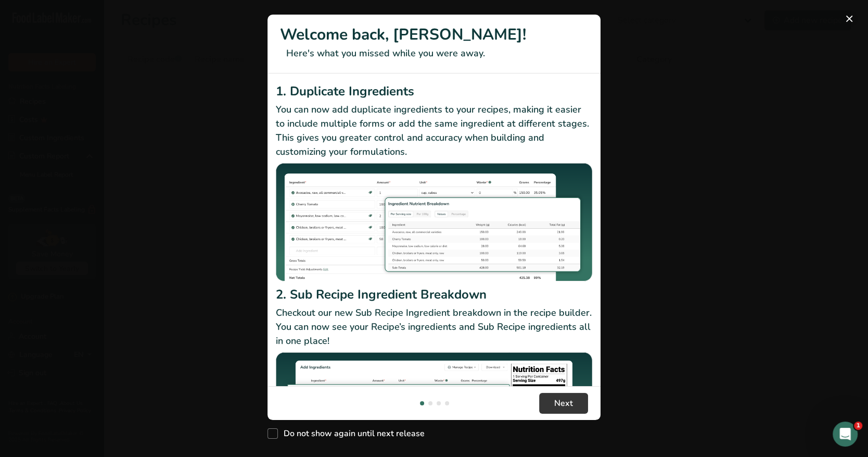 This screenshot has height=457, width=868. I want to click on span: Next, so click(564, 403).